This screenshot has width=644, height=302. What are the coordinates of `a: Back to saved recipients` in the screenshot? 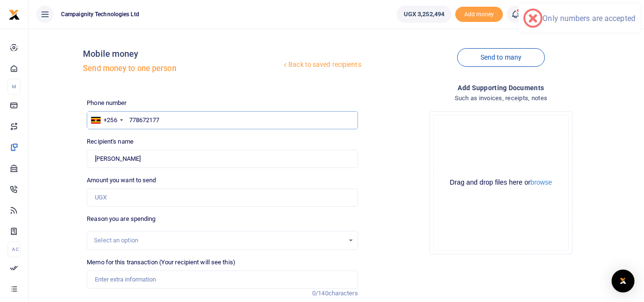 It's located at (322, 65).